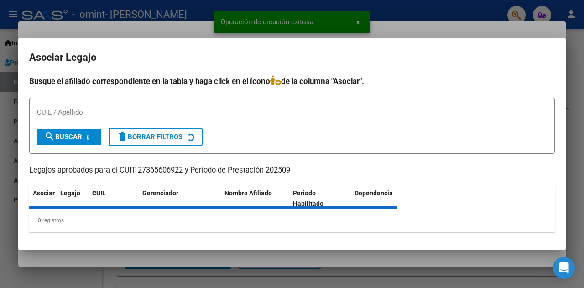  Describe the element at coordinates (374, 193) in the screenshot. I see `span: Dependencia` at that location.